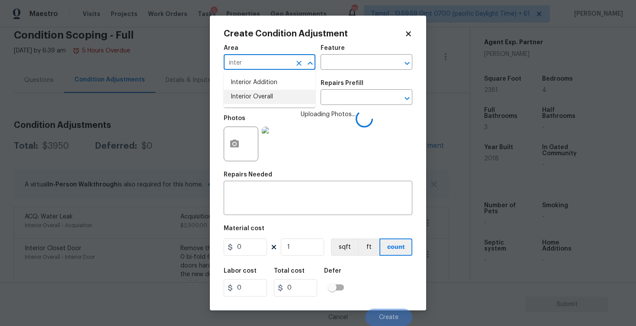 Image resolution: width=636 pixels, height=326 pixels. Describe the element at coordinates (314, 34) in the screenshot. I see `h2: Create Condition Adjustment` at that location.